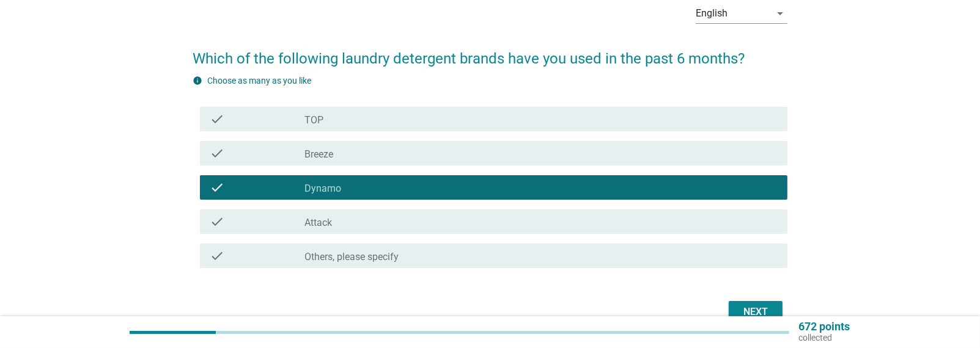 Image resolution: width=980 pixels, height=348 pixels. What do you see at coordinates (825, 337) in the screenshot?
I see `p: collected` at bounding box center [825, 337].